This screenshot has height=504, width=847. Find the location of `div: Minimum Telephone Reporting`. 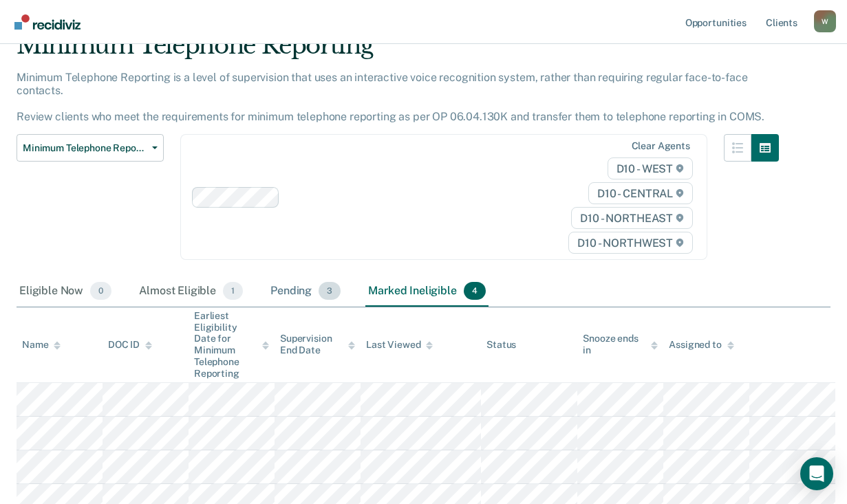

div: Minimum Telephone Reporting is located at coordinates (398, 51).